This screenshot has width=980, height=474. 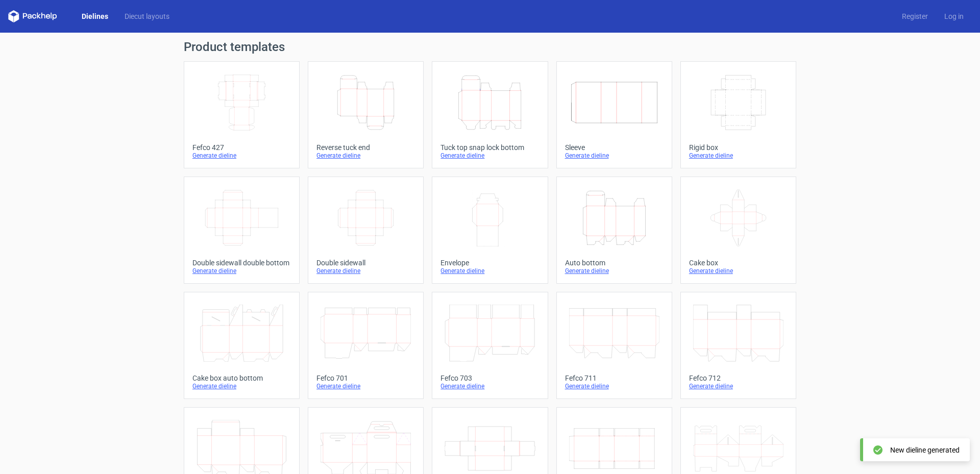 What do you see at coordinates (738, 230) in the screenshot?
I see `a: Cake boxGenerate dieline` at bounding box center [738, 230].